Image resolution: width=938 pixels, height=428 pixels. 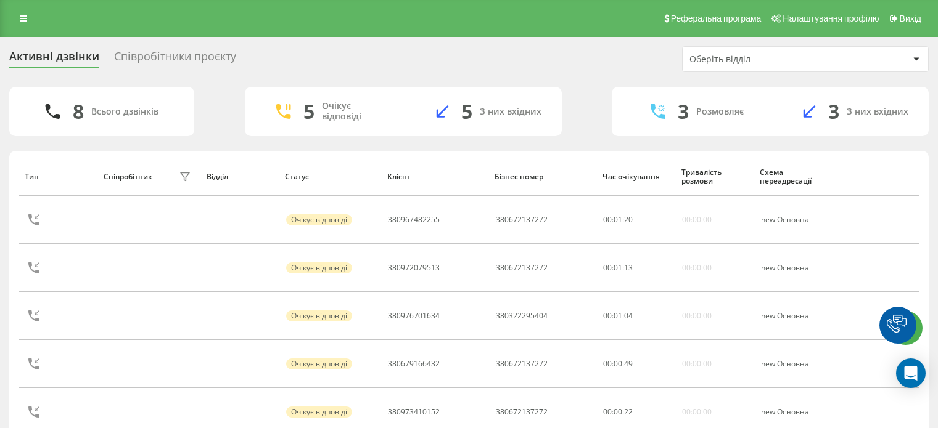 What do you see at coordinates (628, 412) in the screenshot?
I see `span: 22` at bounding box center [628, 412].